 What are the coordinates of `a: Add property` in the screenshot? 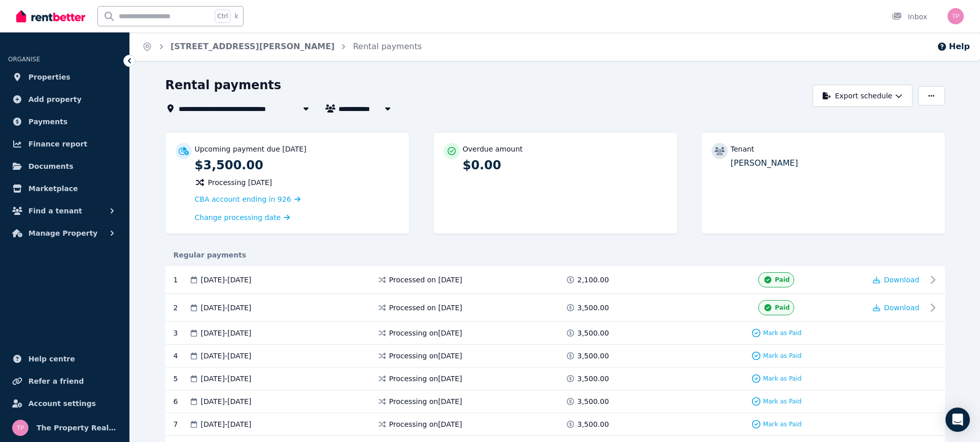 It's located at (64, 100).